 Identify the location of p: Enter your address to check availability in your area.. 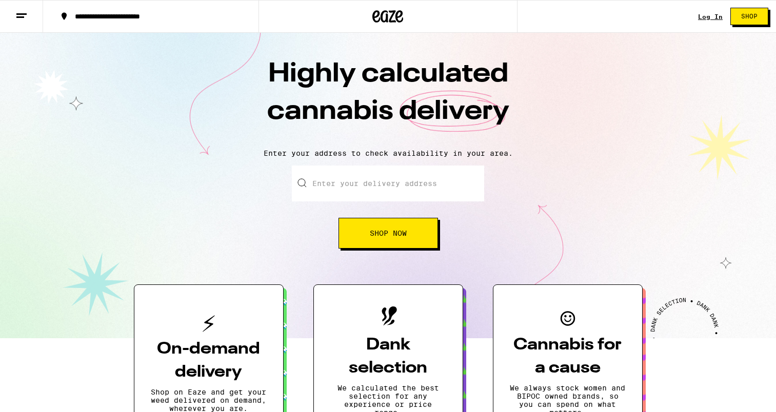
(388, 153).